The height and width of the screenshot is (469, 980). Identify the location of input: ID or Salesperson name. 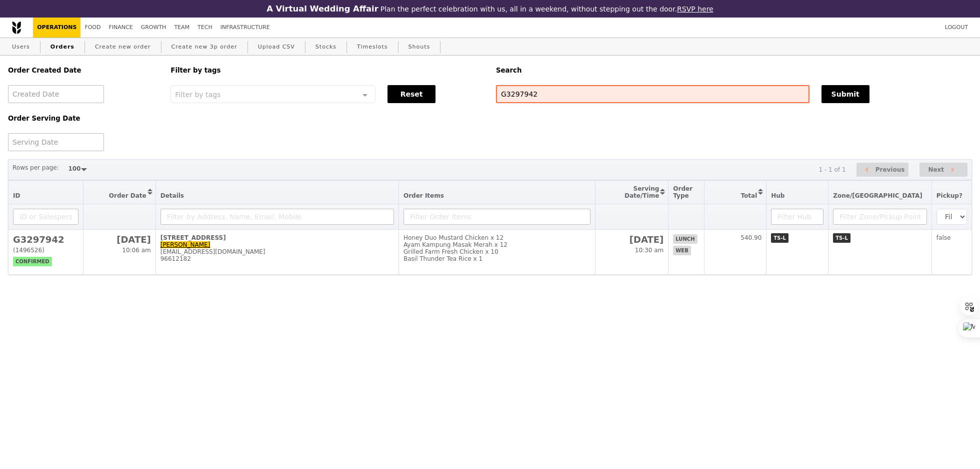
(46, 217).